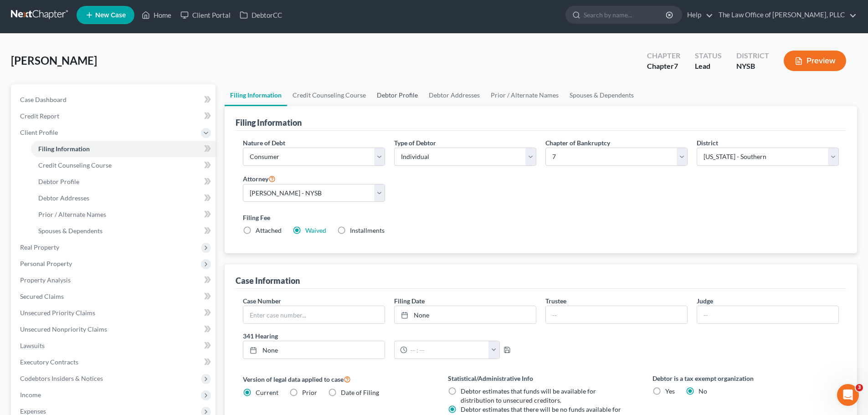 Image resolution: width=868 pixels, height=415 pixels. What do you see at coordinates (32, 345) in the screenshot?
I see `span: Lawsuits` at bounding box center [32, 345].